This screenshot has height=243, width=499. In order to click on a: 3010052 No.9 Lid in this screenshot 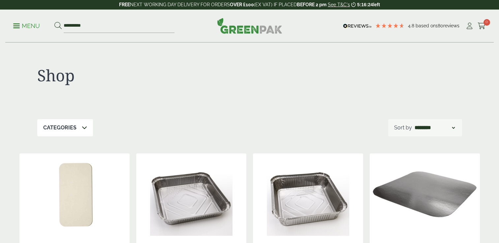, I will do `click(425, 195)`.